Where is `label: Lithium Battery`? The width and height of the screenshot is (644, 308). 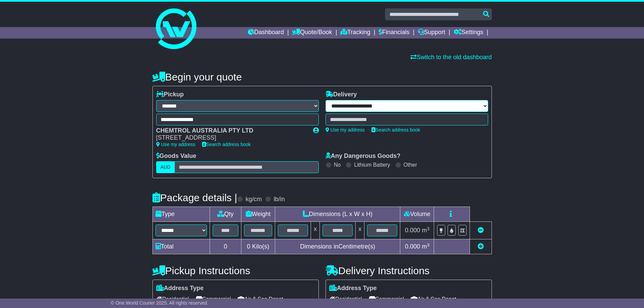
label: Lithium Battery is located at coordinates (372, 165).